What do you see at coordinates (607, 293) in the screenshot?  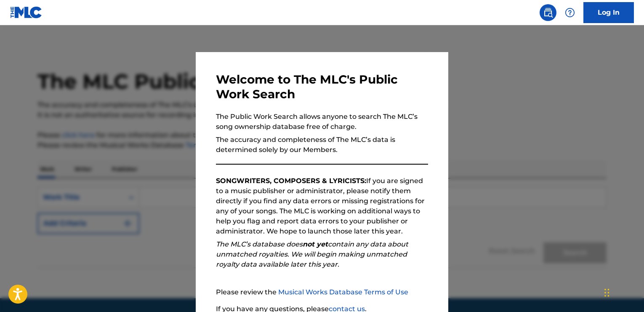 I see `div: Ziehen` at bounding box center [607, 293].